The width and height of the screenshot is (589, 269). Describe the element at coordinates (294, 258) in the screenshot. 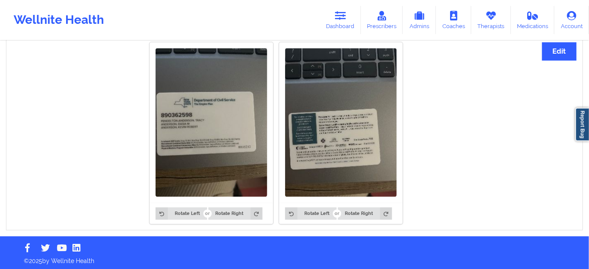

I see `p: © 2025 by Wellnite Health` at that location.